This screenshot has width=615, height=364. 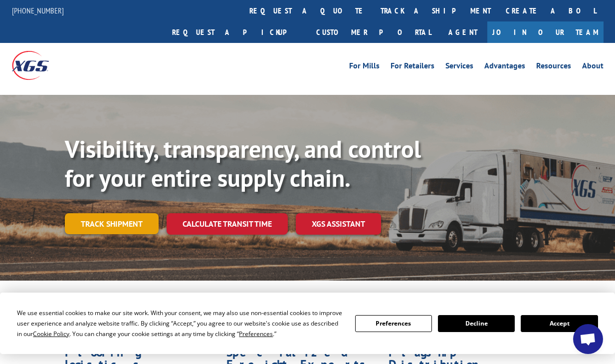 I want to click on a: For Retailers, so click(x=413, y=68).